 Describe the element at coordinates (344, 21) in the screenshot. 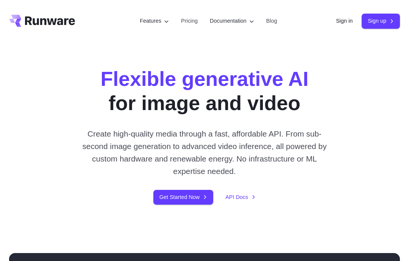

I see `a: Sign in` at that location.